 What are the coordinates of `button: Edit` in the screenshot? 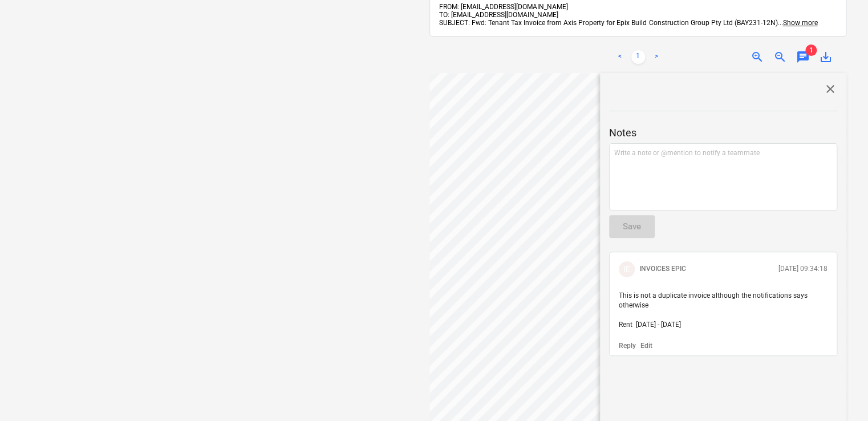 It's located at (647, 345).